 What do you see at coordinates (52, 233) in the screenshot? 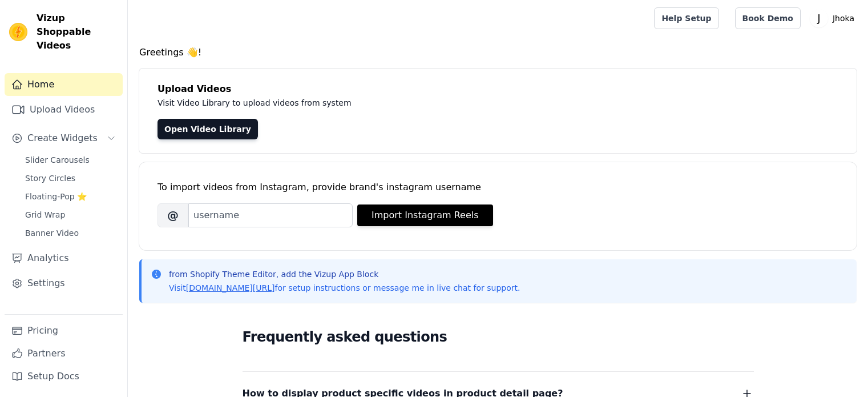
I see `span: Banner Video` at bounding box center [52, 233].